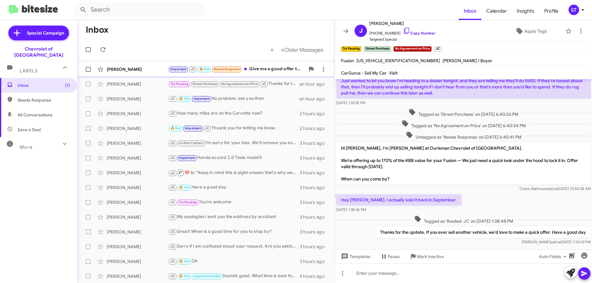 This screenshot has height=283, width=592. I want to click on span: More, so click(26, 147).